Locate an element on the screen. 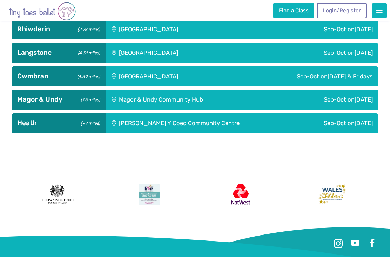 This screenshot has height=257, width=390. h3: Rhiwderin is located at coordinates (58, 29).